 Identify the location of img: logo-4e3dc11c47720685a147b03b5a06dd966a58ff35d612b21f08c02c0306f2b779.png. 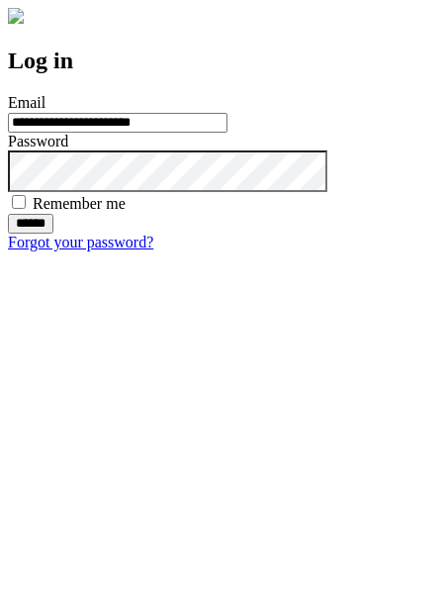
(16, 16).